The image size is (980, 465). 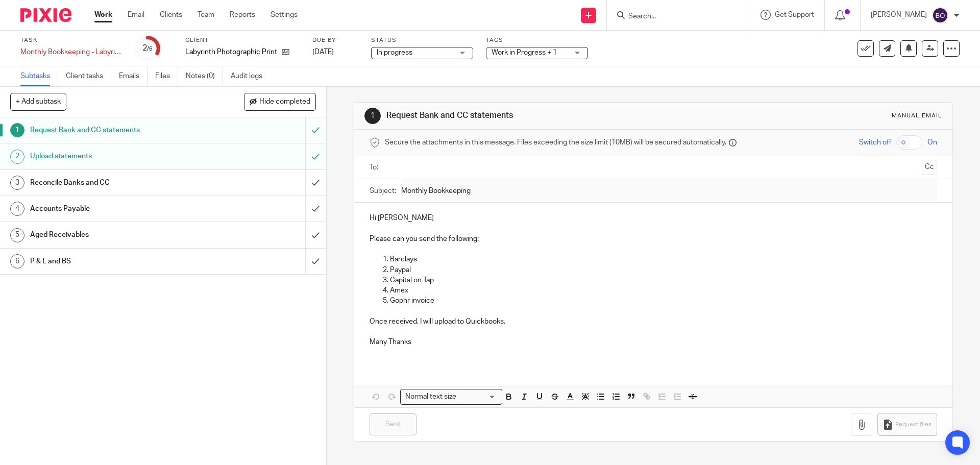 What do you see at coordinates (284, 15) in the screenshot?
I see `a: Settings` at bounding box center [284, 15].